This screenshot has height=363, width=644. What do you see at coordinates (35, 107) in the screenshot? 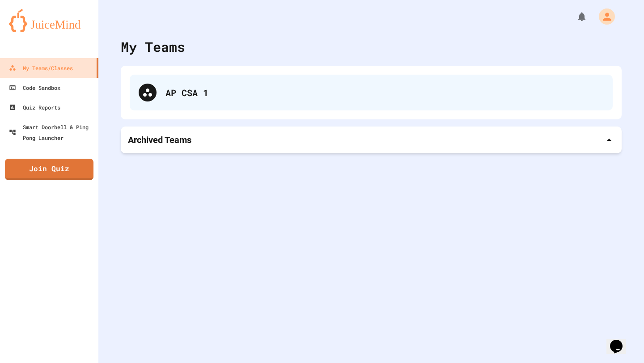
I see `div: Quiz Reports` at bounding box center [35, 107].